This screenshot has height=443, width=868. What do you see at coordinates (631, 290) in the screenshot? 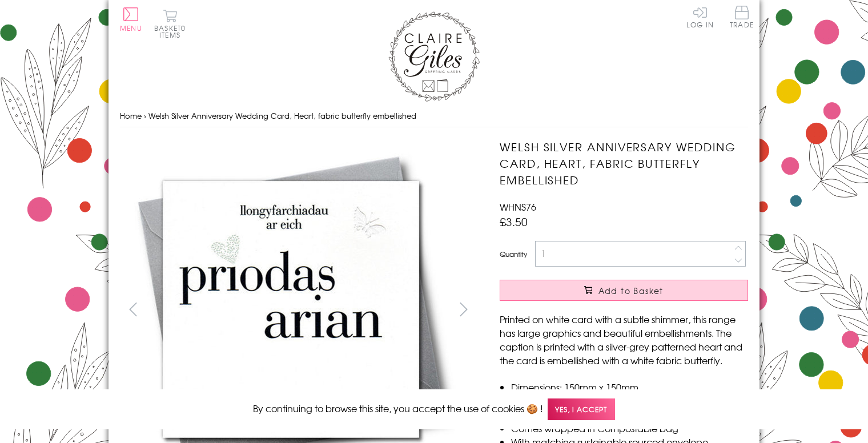
I see `span: Add to Basket` at bounding box center [631, 290].